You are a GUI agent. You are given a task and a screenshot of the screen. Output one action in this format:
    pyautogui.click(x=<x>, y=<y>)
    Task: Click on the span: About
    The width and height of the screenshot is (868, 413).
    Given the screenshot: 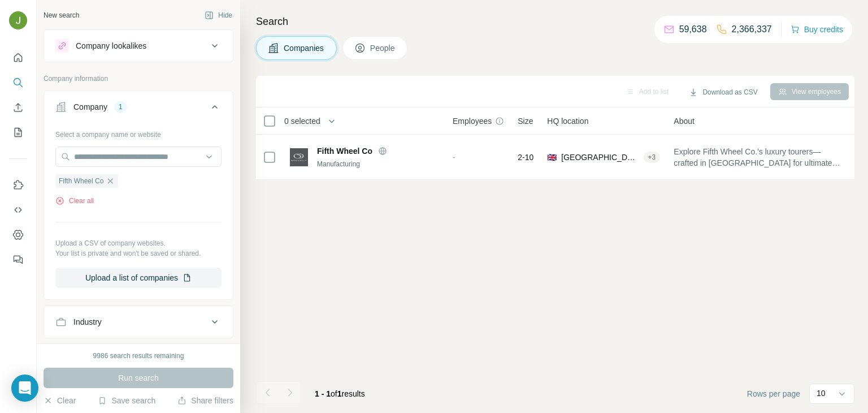 What is the action you would take?
    pyautogui.click(x=684, y=121)
    